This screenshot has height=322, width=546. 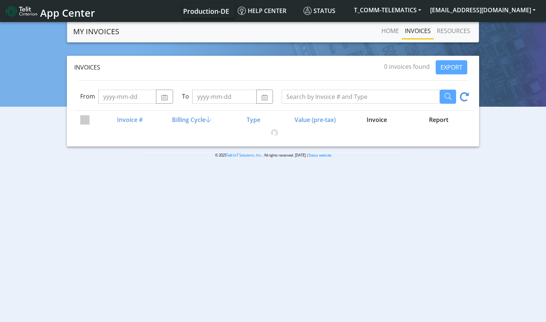 What do you see at coordinates (438, 120) in the screenshot?
I see `div: Report` at bounding box center [438, 120].